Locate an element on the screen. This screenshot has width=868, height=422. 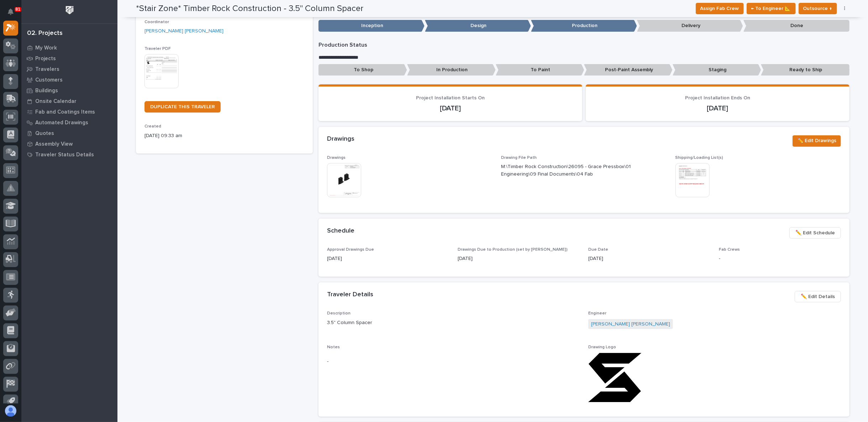
p: Production is located at coordinates (584, 26).